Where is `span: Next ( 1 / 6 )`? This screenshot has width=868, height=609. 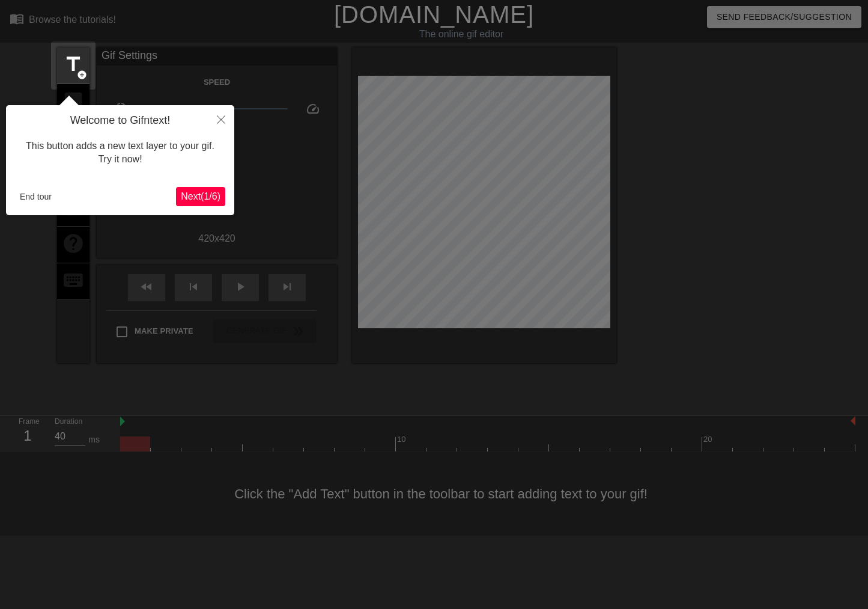 span: Next ( 1 / 6 ) is located at coordinates (201, 196).